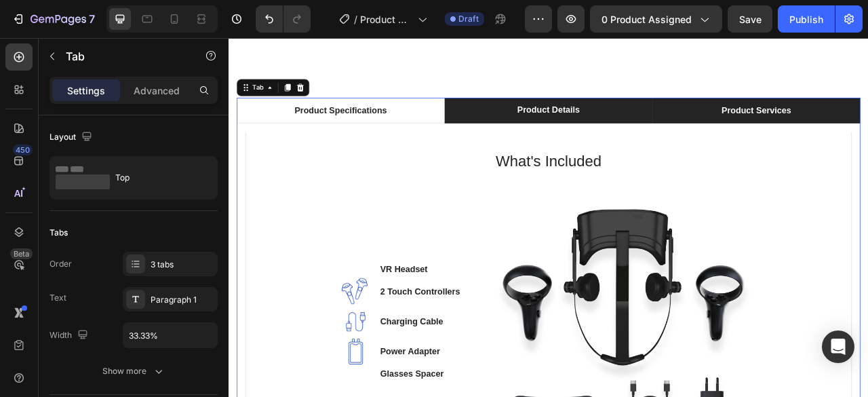 The image size is (868, 397). Describe the element at coordinates (406, 91) in the screenshot. I see `div: Product Details` at that location.